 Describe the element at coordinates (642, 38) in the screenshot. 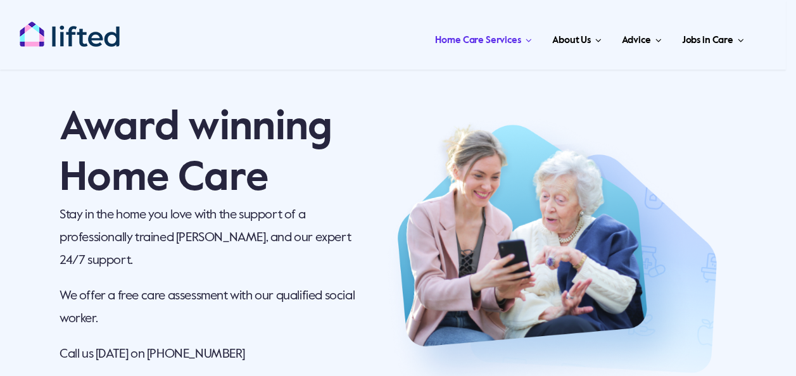

I see `a: Advice` at that location.